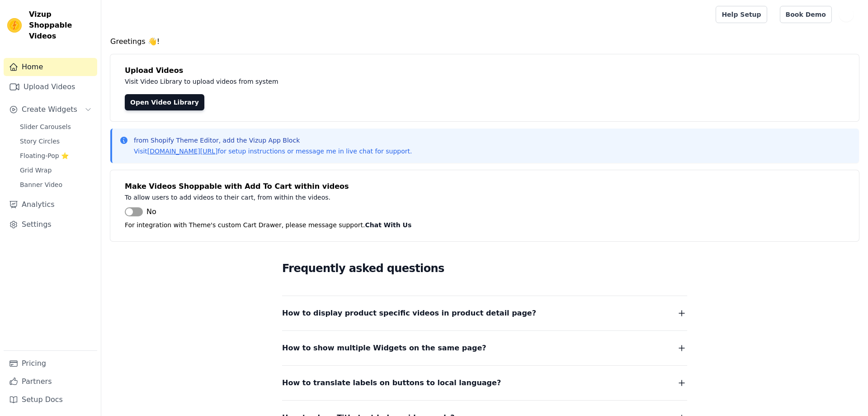 This screenshot has width=868, height=416. Describe the element at coordinates (50, 381) in the screenshot. I see `a: Partners` at that location.